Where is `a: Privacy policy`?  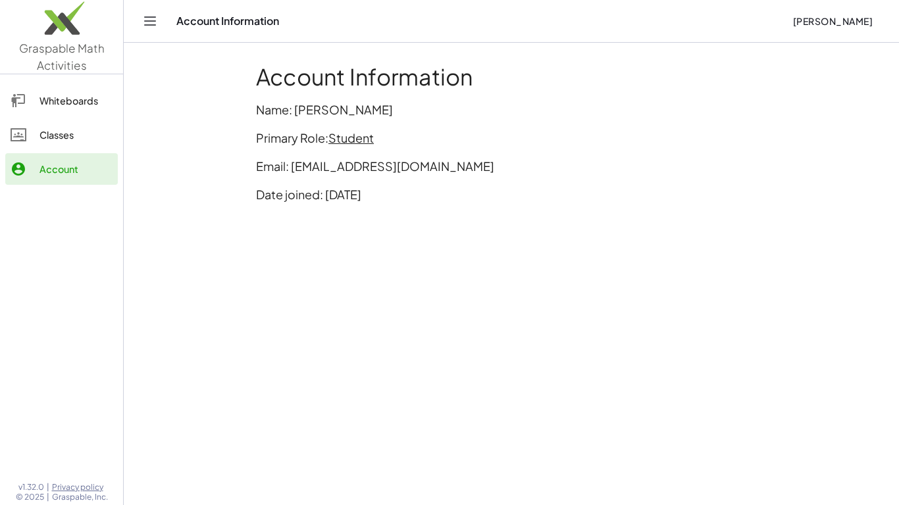
a: Privacy policy is located at coordinates (80, 487).